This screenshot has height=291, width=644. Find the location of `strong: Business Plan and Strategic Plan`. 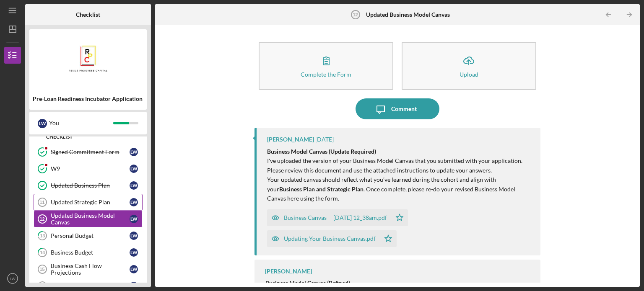

strong: Business Plan and Strategic Plan is located at coordinates (322, 189).